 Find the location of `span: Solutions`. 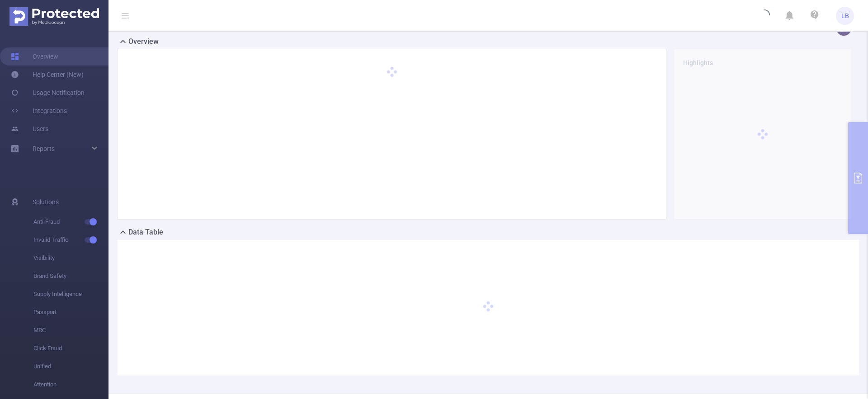

span: Solutions is located at coordinates (46, 202).